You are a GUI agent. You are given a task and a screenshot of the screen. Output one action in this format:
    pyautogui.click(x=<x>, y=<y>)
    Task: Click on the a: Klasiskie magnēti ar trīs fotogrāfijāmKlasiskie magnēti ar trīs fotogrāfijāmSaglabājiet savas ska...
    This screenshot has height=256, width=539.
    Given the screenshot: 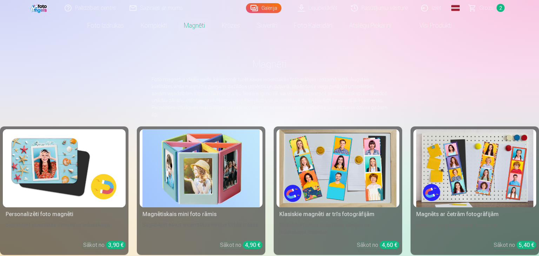 What is the action you would take?
    pyautogui.click(x=338, y=191)
    